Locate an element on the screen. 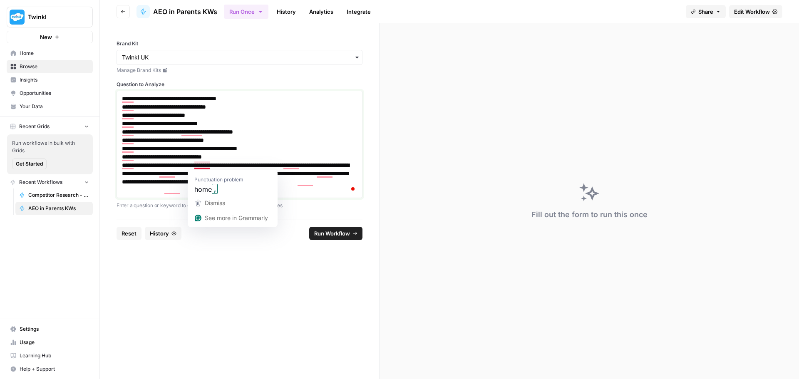 This screenshot has height=379, width=799. span: Reset is located at coordinates (129, 234).